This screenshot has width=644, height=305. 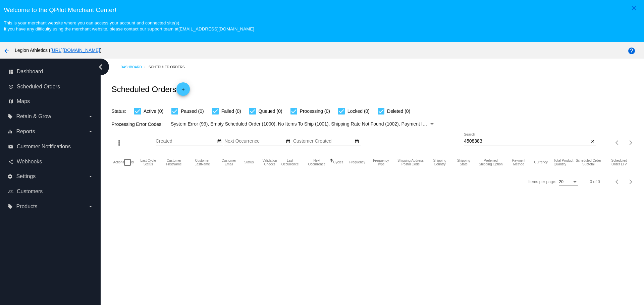 I want to click on a: people_outline Customers, so click(x=51, y=192).